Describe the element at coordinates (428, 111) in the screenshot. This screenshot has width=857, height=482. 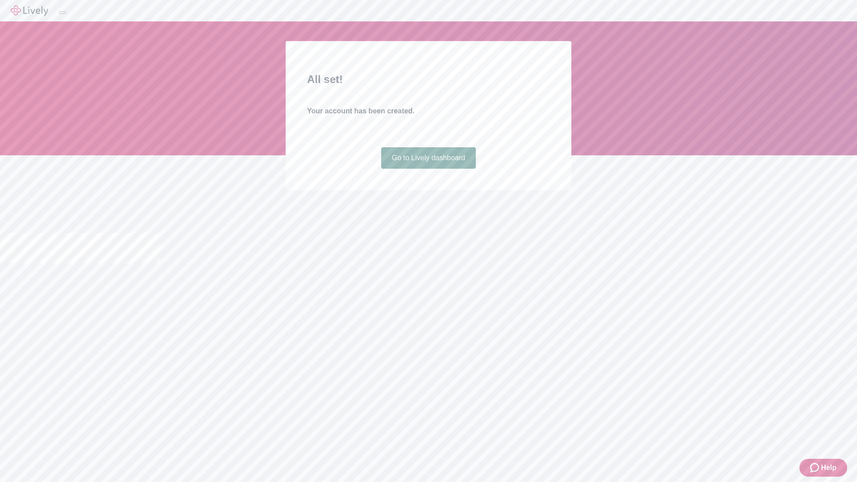
I see `h4: Your account has been created.` at that location.